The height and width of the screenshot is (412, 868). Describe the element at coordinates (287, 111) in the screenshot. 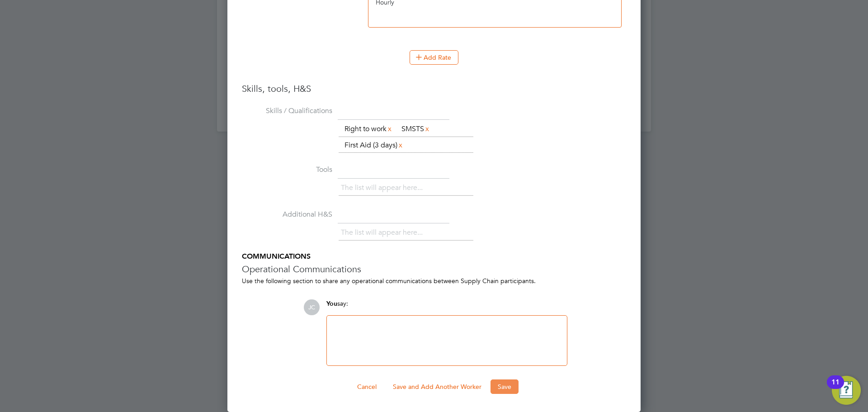

I see `label: Skills / Qualifications` at that location.